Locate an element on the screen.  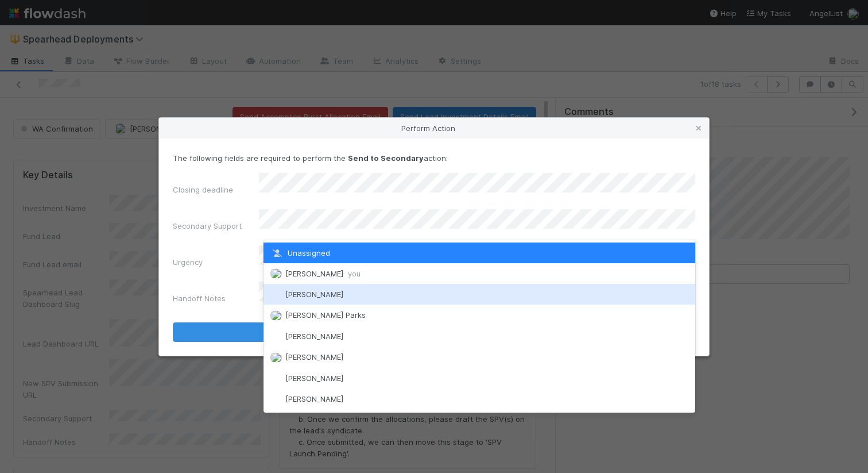
img: avatar_5f70d5aa-aee0-4934-b4c6-fe98e66e39e6.png is located at coordinates (277, 316).